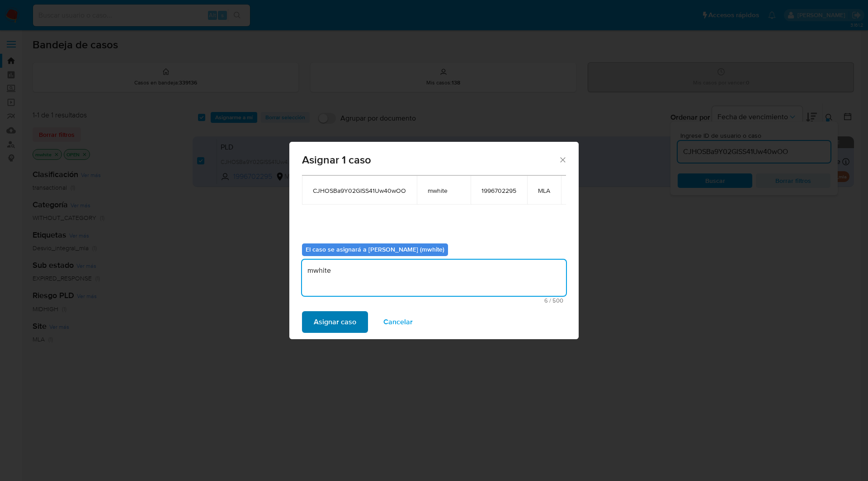 The image size is (868, 481). Describe the element at coordinates (444, 191) in the screenshot. I see `span: mwhite` at that location.